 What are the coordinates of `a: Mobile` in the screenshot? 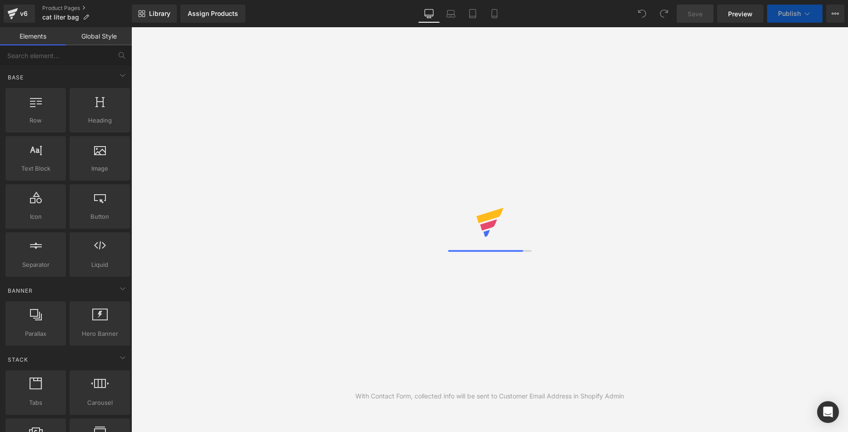 It's located at (494, 14).